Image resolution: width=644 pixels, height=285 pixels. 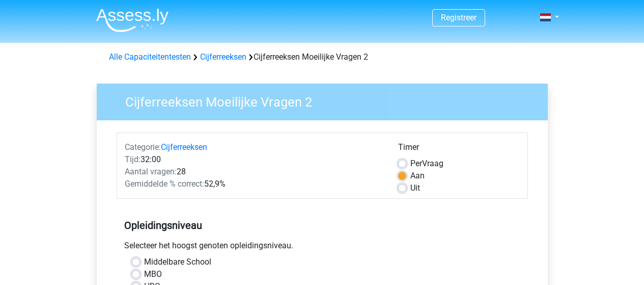 I want to click on div: Cijferreeksen Moeilijke Vragen 2, so click(x=323, y=57).